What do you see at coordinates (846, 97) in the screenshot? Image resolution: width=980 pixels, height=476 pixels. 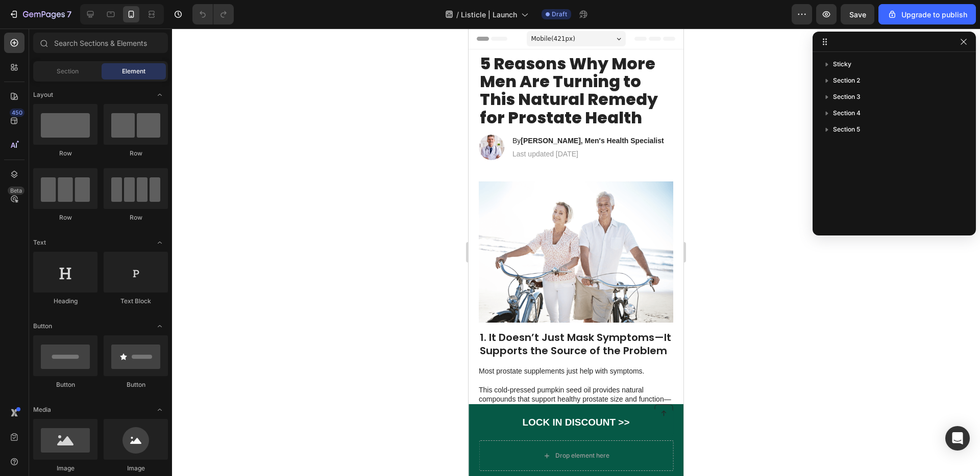 I see `span: Section 3` at bounding box center [846, 97].